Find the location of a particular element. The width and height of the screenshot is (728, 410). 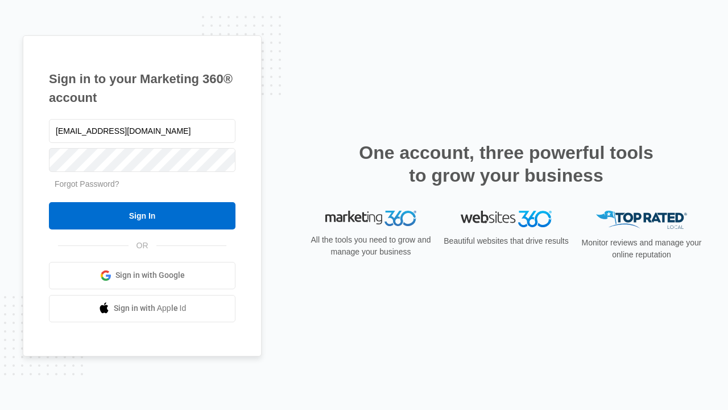

span: Sign in with Apple Id is located at coordinates (150, 308).